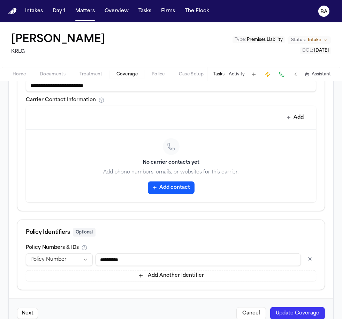  Describe the element at coordinates (237, 74) in the screenshot. I see `button: Activity` at that location.